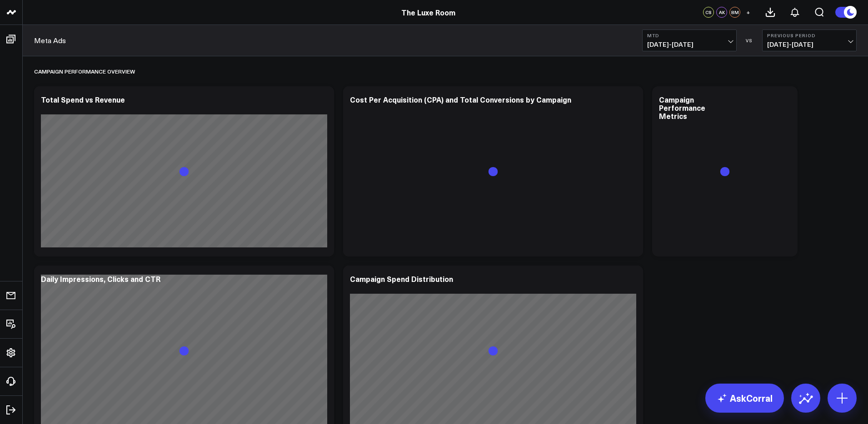 The image size is (868, 424). Describe the element at coordinates (682, 108) in the screenshot. I see `div: Campaign Performance Metrics` at that location.